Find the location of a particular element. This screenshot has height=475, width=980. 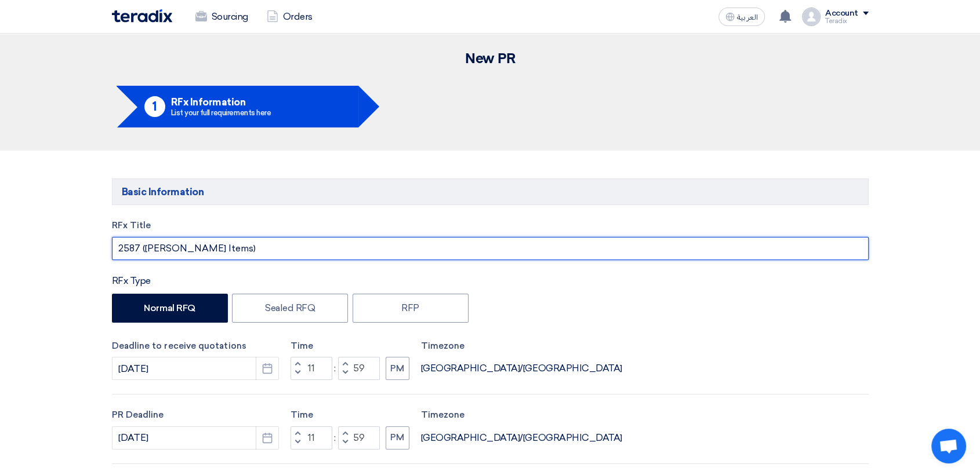

button: العربية is located at coordinates (741, 17).